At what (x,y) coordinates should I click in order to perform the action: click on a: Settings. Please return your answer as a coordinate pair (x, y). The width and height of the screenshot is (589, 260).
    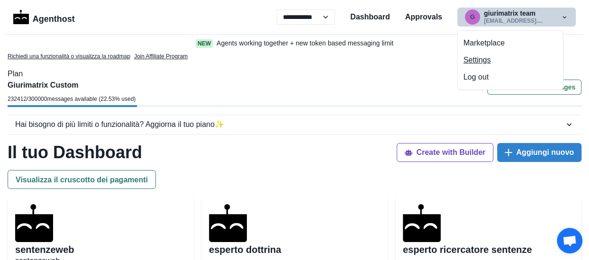
    Looking at the image, I should click on (511, 60).